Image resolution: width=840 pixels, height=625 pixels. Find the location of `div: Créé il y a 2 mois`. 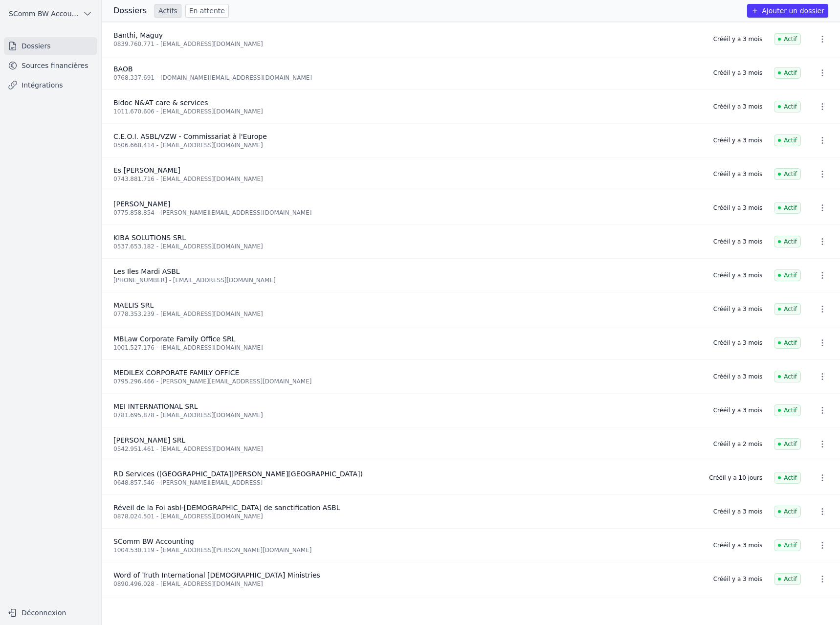

div: Créé il y a 2 mois is located at coordinates (738, 444).